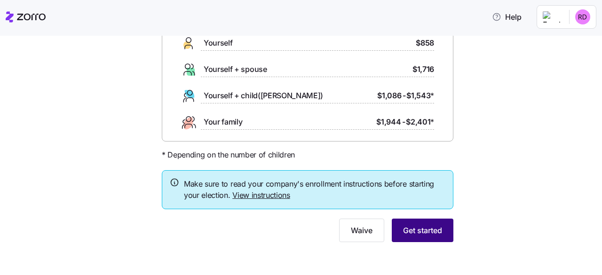 The height and width of the screenshot is (275, 602). Describe the element at coordinates (582, 17) in the screenshot. I see `img: a1dde95eb74a0bba6ea498f9197a611e` at that location.